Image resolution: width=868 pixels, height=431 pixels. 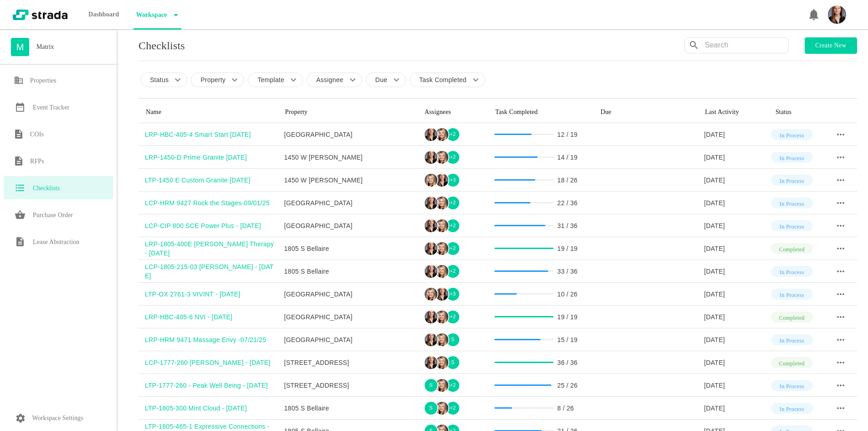 What do you see at coordinates (45, 47) in the screenshot?
I see `h6: Matrix` at bounding box center [45, 47].